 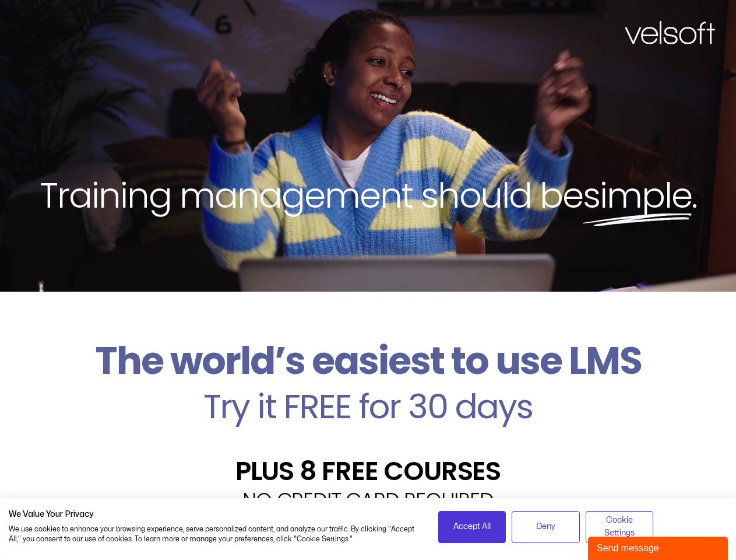 What do you see at coordinates (637, 196) in the screenshot?
I see `span: simple` at bounding box center [637, 196].